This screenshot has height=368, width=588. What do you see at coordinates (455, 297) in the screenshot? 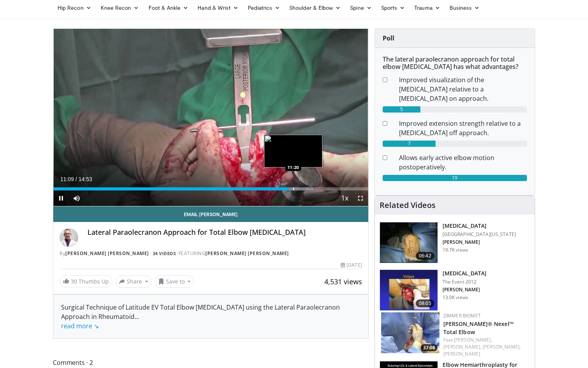
I see `p: 13.0K views` at bounding box center [455, 297].